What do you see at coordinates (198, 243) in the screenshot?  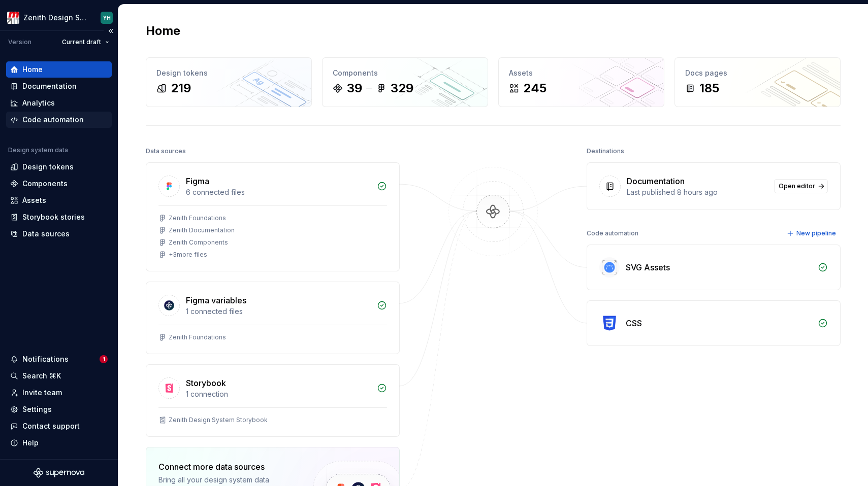 I see `div: Zenith Components` at bounding box center [198, 243].